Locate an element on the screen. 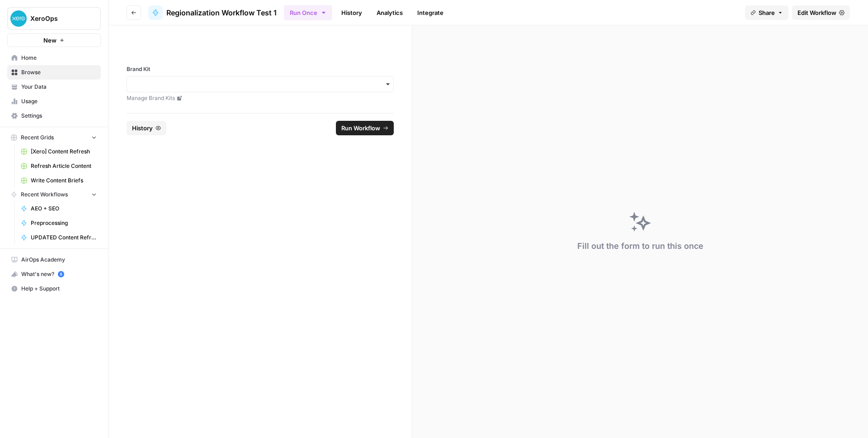 This screenshot has width=868, height=438. span: UPDATED Content Refresh Workflow is located at coordinates (64, 238).